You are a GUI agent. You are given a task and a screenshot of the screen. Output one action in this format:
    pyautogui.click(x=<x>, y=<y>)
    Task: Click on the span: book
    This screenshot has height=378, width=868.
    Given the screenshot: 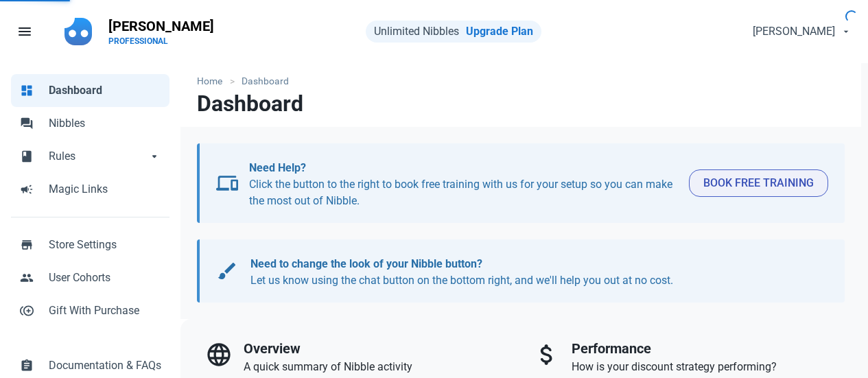 What is the action you would take?
    pyautogui.click(x=27, y=155)
    